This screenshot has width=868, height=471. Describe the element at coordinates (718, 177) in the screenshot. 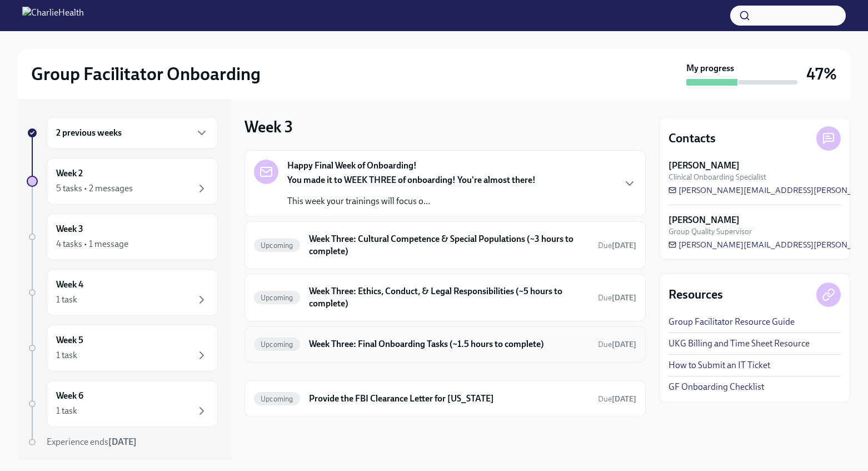

I see `span: Clinical Onboarding Specialist` at that location.